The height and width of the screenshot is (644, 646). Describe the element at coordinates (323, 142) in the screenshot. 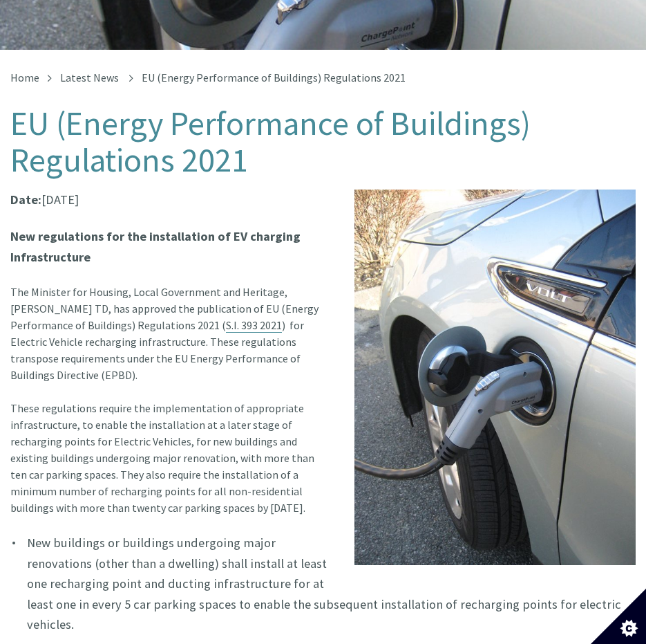

I see `h1: EU (Energy Performance of Buildings) Regulations 2021` at that location.